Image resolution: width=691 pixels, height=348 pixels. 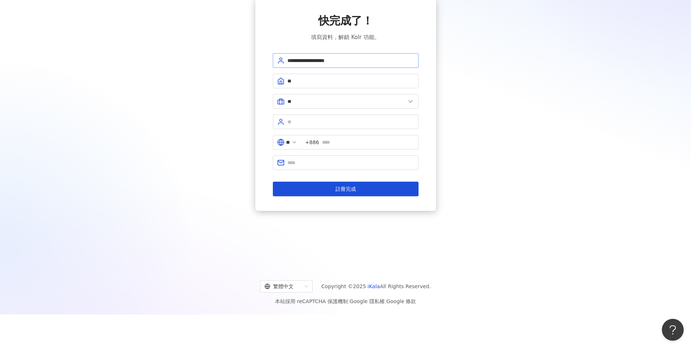 What do you see at coordinates (345, 37) in the screenshot?
I see `span: 填寫資料，解鎖 Kolr 功能。` at bounding box center [345, 37].